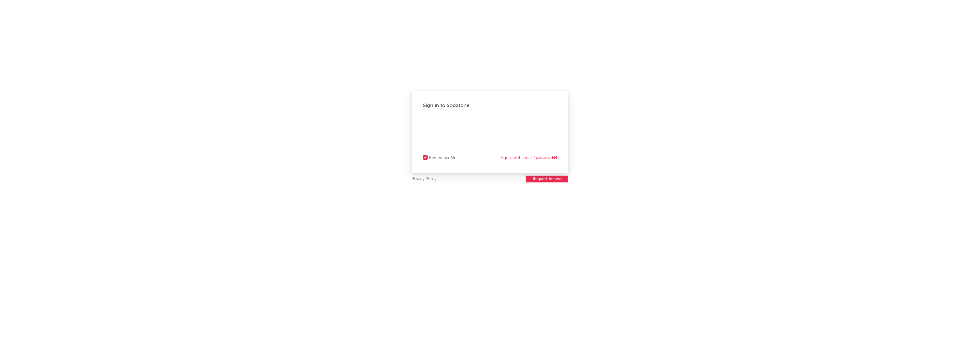 This screenshot has width=980, height=364. I want to click on a: Sign in with email / password, so click(528, 158).